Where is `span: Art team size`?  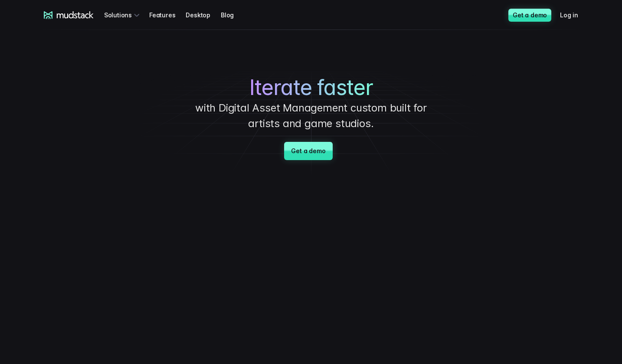
span: Art team size is located at coordinates (165, 75).